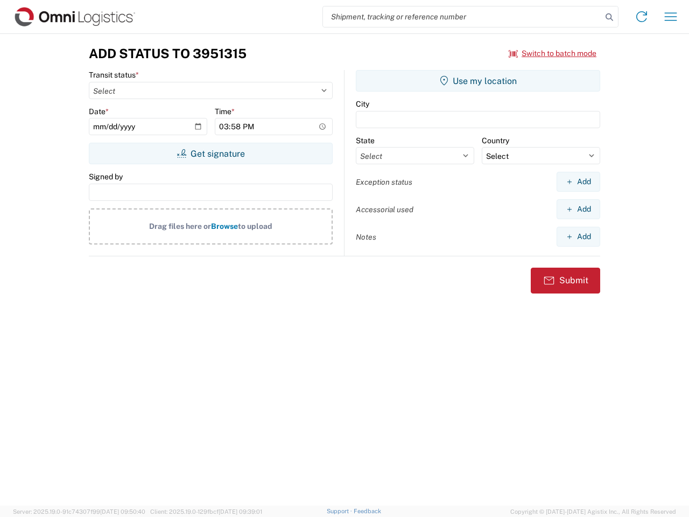 Image resolution: width=689 pixels, height=517 pixels. Describe the element at coordinates (105, 177) in the screenshot. I see `label: Signed by` at that location.